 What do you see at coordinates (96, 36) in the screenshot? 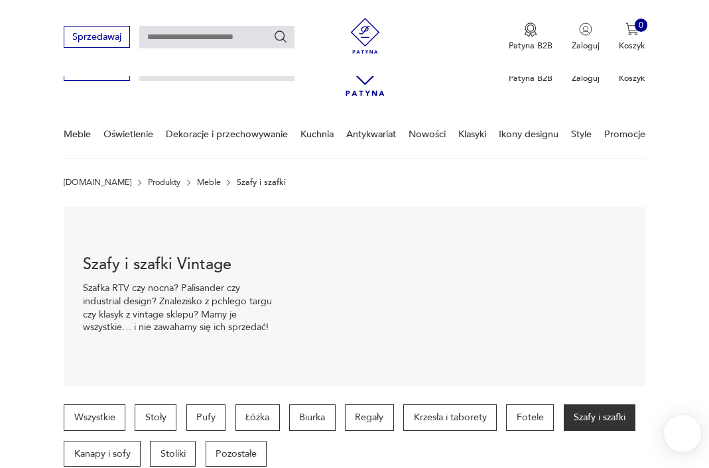
I see `button: Sprzedawaj` at bounding box center [96, 36].